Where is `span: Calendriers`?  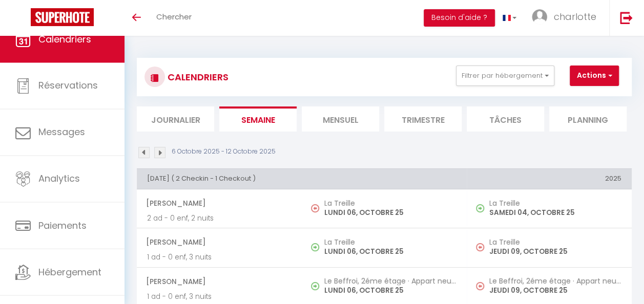
span: Calendriers is located at coordinates (64, 39).